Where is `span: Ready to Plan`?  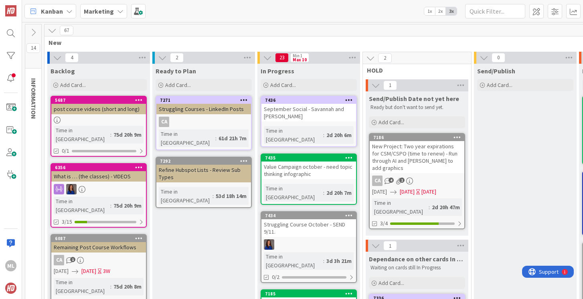
span: Ready to Plan is located at coordinates (176, 71).